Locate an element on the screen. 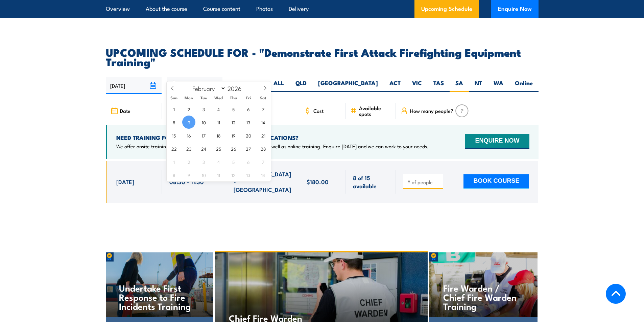  h4: NEED TRAINING FOR LARGER GROUPS OR MULTIPLE LOCATIONS? is located at coordinates (273, 138).